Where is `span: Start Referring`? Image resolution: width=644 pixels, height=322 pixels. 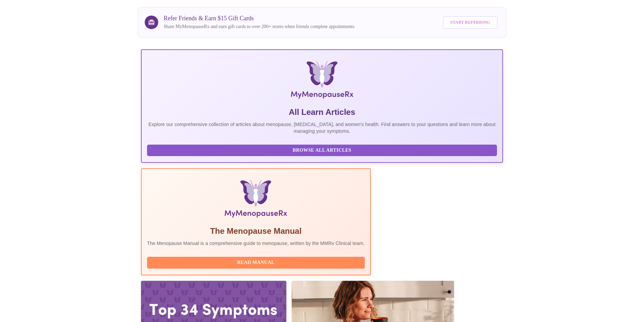
span: Start Referring is located at coordinates (470, 22).